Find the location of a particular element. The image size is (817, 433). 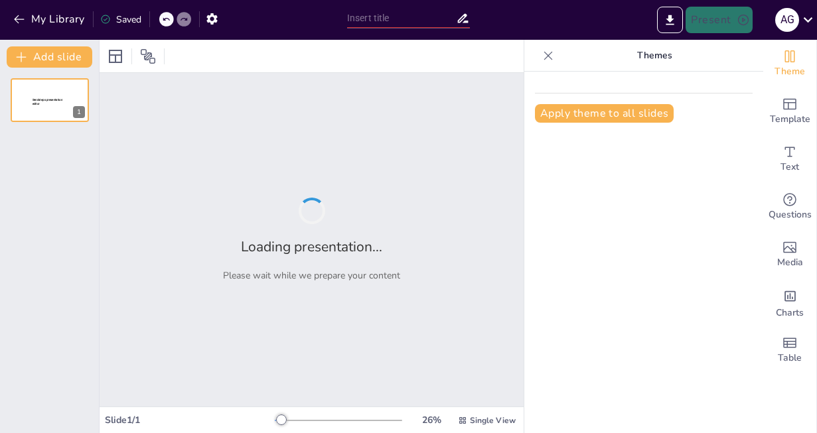

button: A G is located at coordinates (787, 20).